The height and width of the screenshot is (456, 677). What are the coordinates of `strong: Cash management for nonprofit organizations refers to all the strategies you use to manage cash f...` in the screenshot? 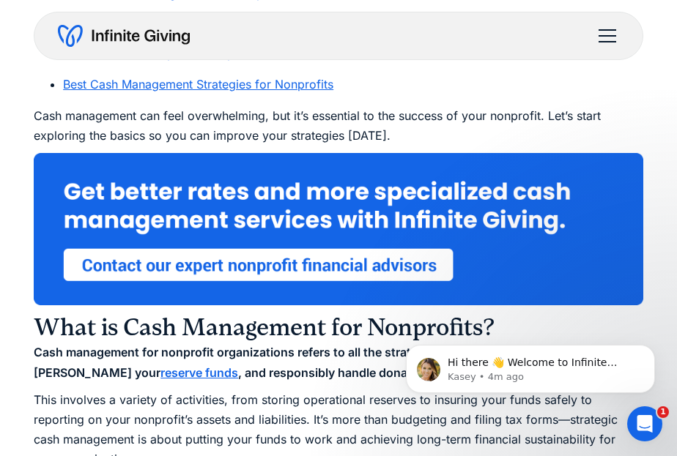 It's located at (322, 362).